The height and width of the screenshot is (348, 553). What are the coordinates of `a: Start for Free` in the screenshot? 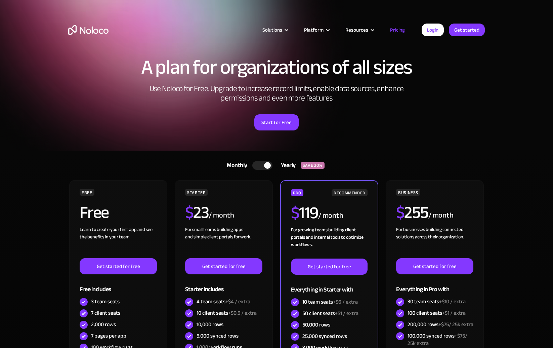 It's located at (277, 122).